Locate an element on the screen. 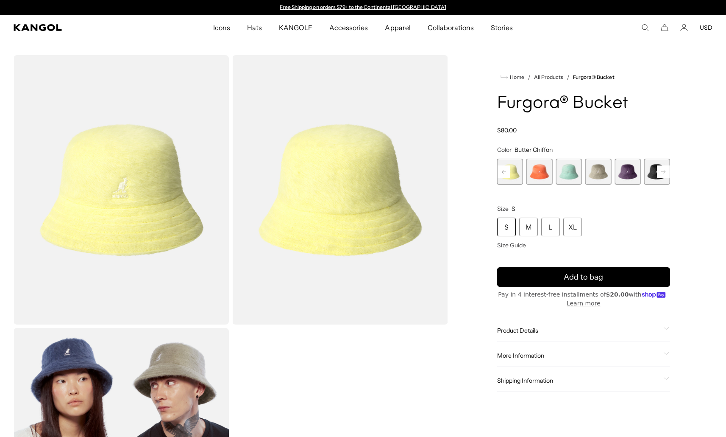 The image size is (726, 437). div: M is located at coordinates (529, 227).